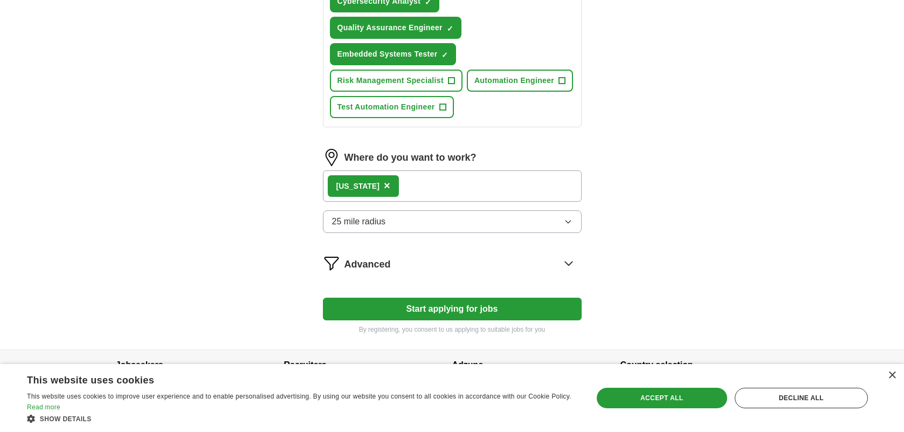 This screenshot has width=904, height=432. Describe the element at coordinates (452, 309) in the screenshot. I see `button: Start applying for jobs` at that location.